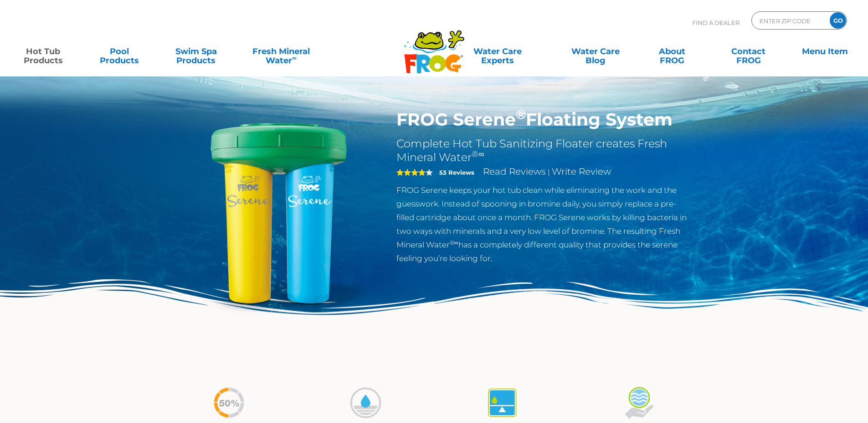  I want to click on a: ContactFROG, so click(748, 51).